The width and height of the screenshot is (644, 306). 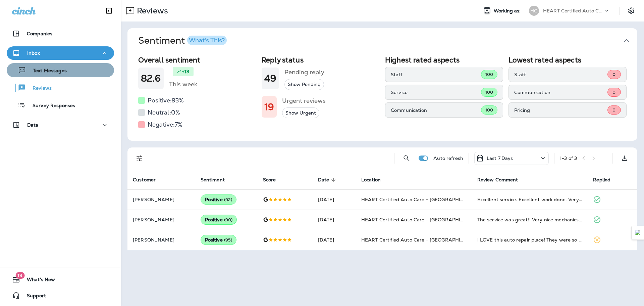 I want to click on button: SentimentWhat's This?, so click(x=388, y=40).